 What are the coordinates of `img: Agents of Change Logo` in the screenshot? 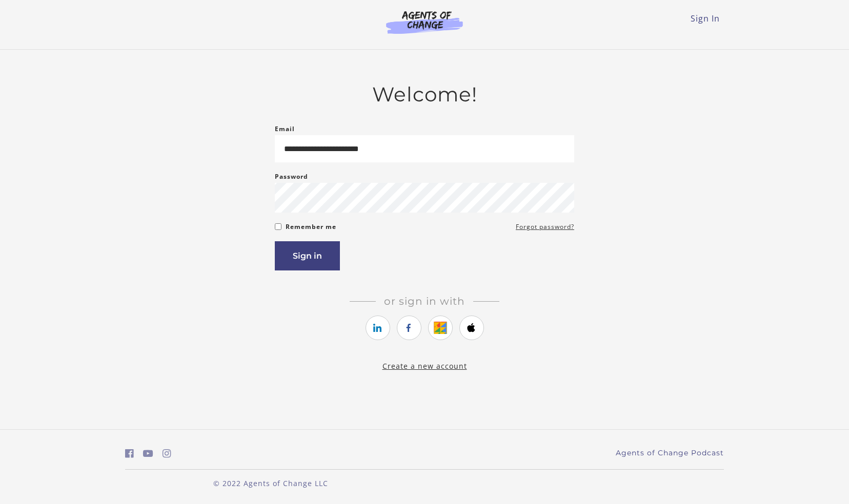 It's located at (424, 22).